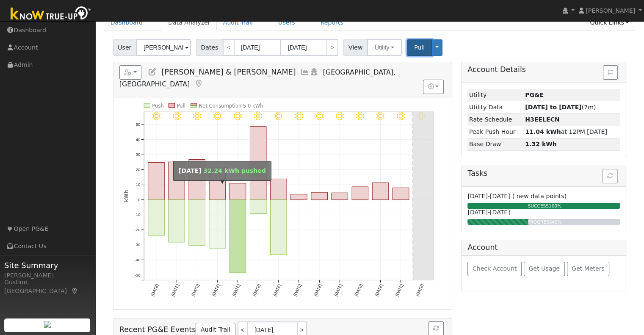 This screenshot has width=644, height=335. Describe the element at coordinates (152, 72) in the screenshot. I see `a: Edit User (23538)` at that location.